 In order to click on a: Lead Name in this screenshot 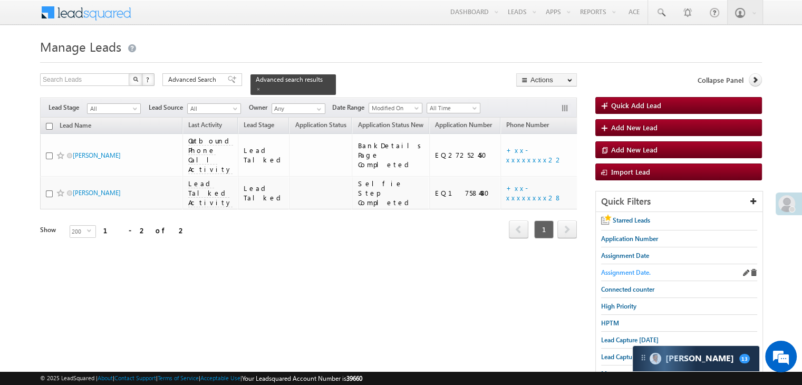, I will do `click(75, 127)`.